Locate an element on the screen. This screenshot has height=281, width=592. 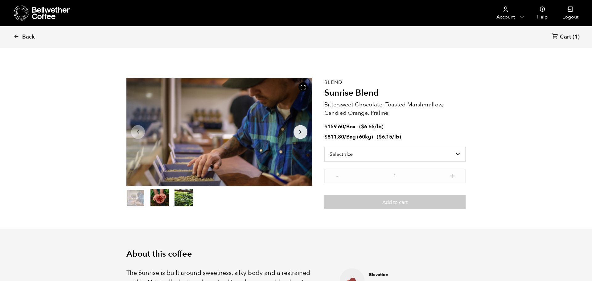
bdi: 6.15 is located at coordinates (386, 137).